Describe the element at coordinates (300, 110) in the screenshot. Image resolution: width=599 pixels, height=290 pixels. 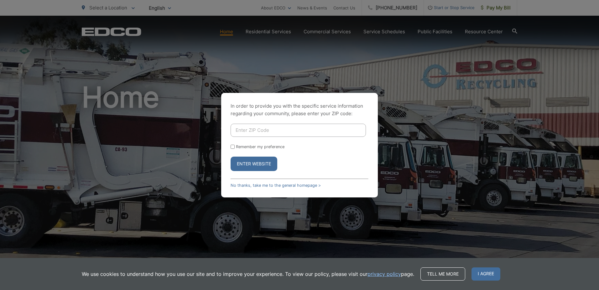
I see `p: In order to provide you with the specific service information regarding your community, please en...` at that location.